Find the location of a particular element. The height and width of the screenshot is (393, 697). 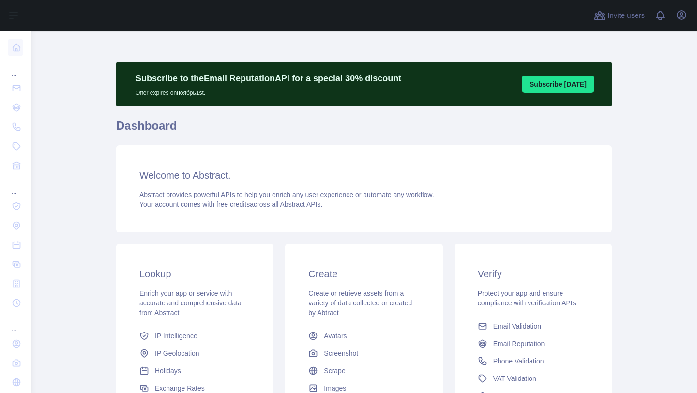

h3: Lookup is located at coordinates (195, 274).